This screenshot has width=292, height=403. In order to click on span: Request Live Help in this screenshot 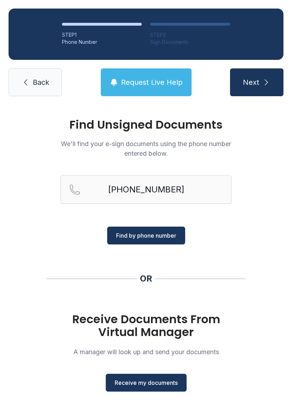, I will do `click(152, 82)`.